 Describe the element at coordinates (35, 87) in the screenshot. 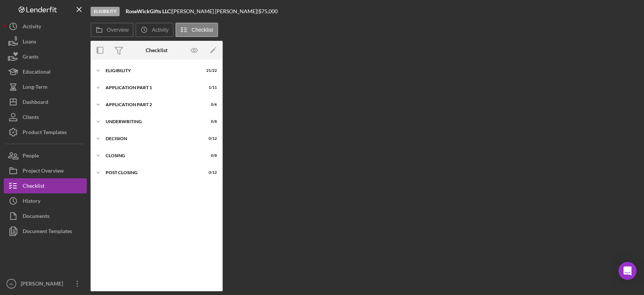

I see `div: Long-Term` at that location.